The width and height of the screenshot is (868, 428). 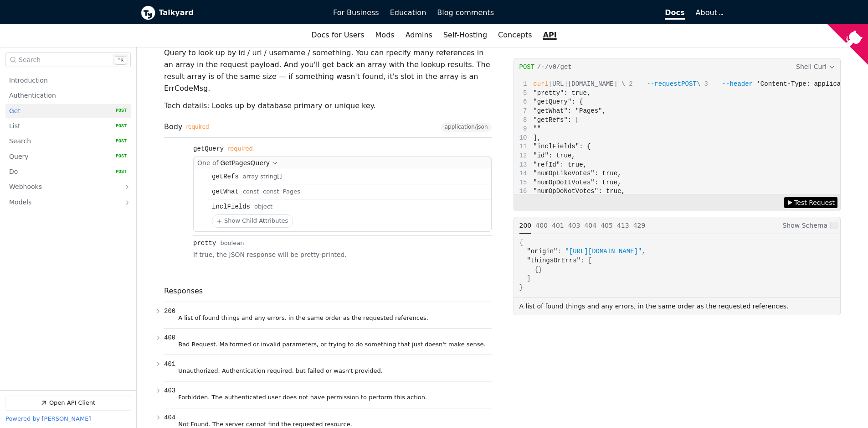 I want to click on button: 400 Bad Request. Malformed or invalid parameters, or trying to do something that just doesn't mak..., so click(x=328, y=341).